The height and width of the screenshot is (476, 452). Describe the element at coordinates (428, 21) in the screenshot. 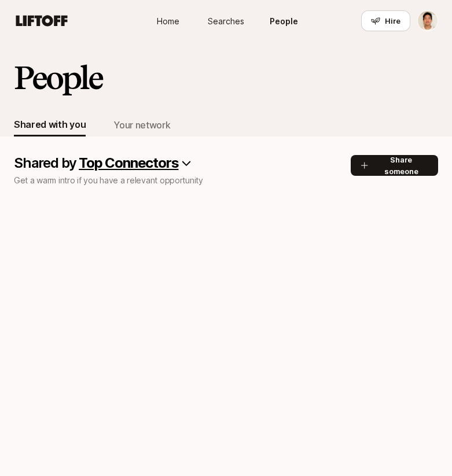

I see `img: Jeremy Chen` at that location.